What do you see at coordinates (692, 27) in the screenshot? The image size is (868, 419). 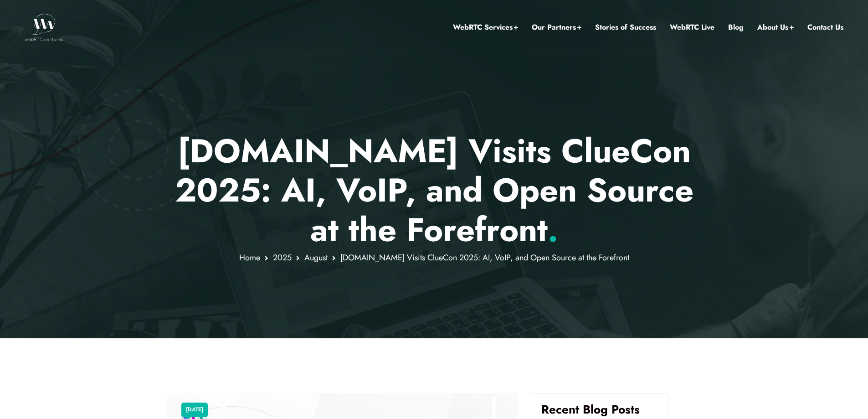 I see `a: WebRTC Live` at bounding box center [692, 27].